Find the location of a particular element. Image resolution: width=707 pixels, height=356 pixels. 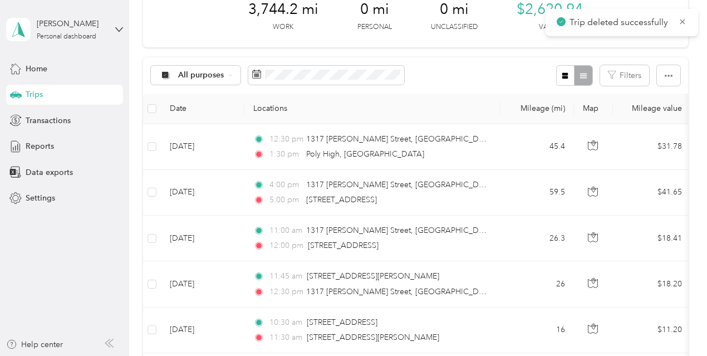

span: 11:30 am is located at coordinates (285, 337).